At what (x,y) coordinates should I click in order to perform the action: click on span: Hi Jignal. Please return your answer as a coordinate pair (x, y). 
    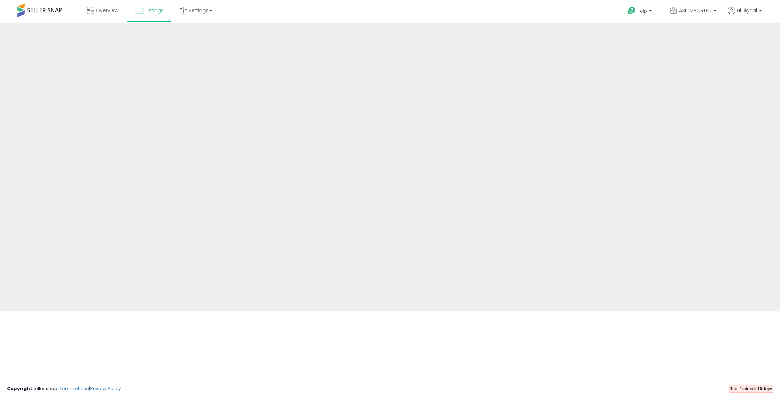
    Looking at the image, I should click on (747, 10).